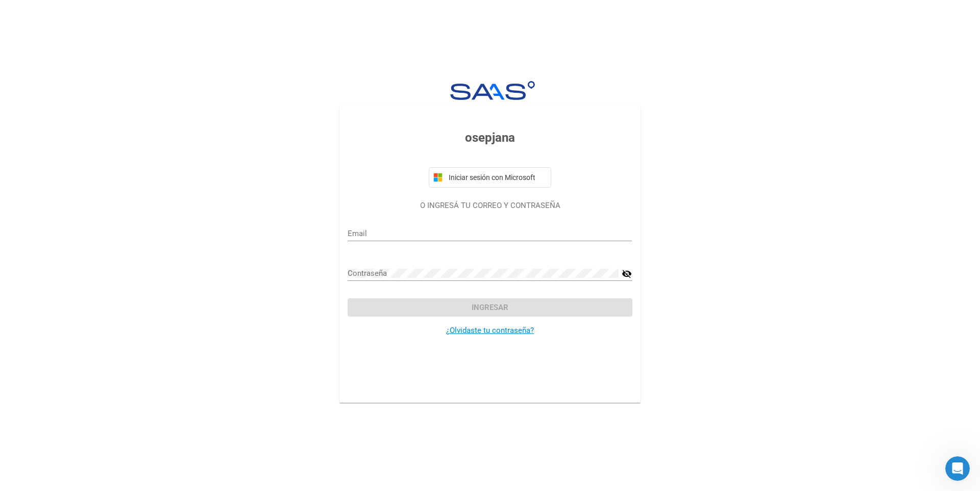  What do you see at coordinates (490, 331) in the screenshot?
I see `a: ¿Olvidaste tu contraseña?` at bounding box center [490, 331].